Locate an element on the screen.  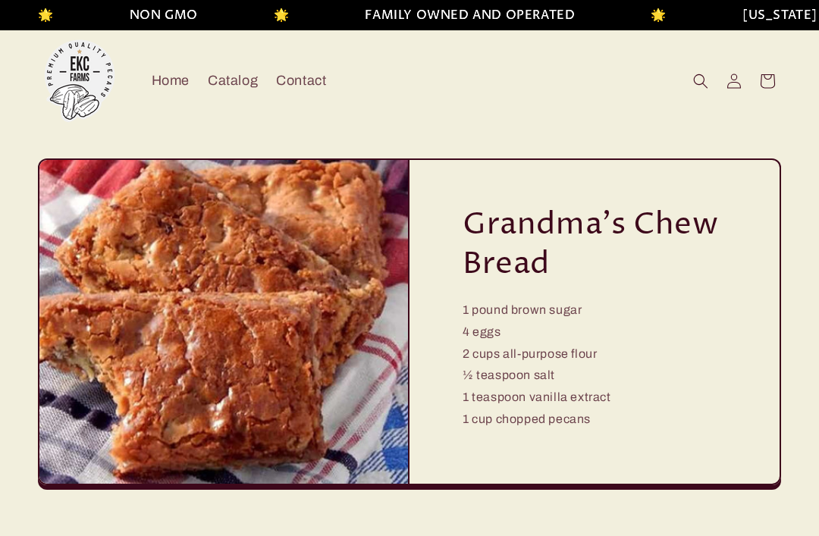
a: Home is located at coordinates (171, 80).